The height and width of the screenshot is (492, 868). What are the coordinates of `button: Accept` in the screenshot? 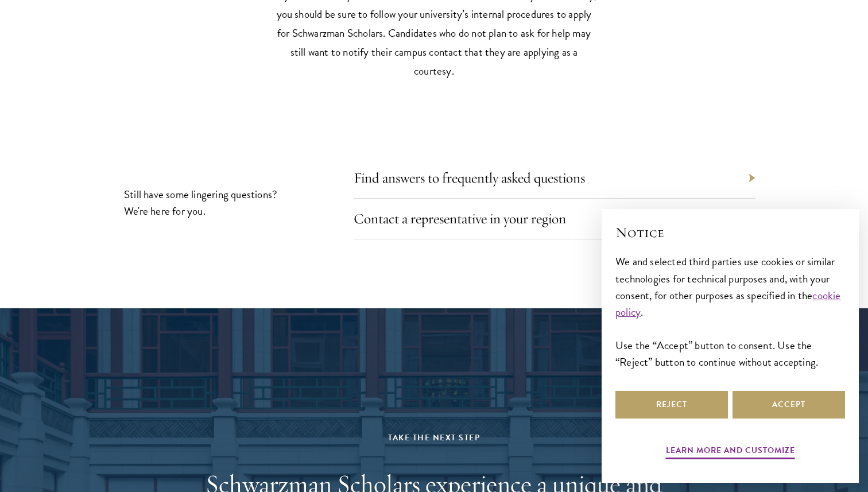 It's located at (788, 404).